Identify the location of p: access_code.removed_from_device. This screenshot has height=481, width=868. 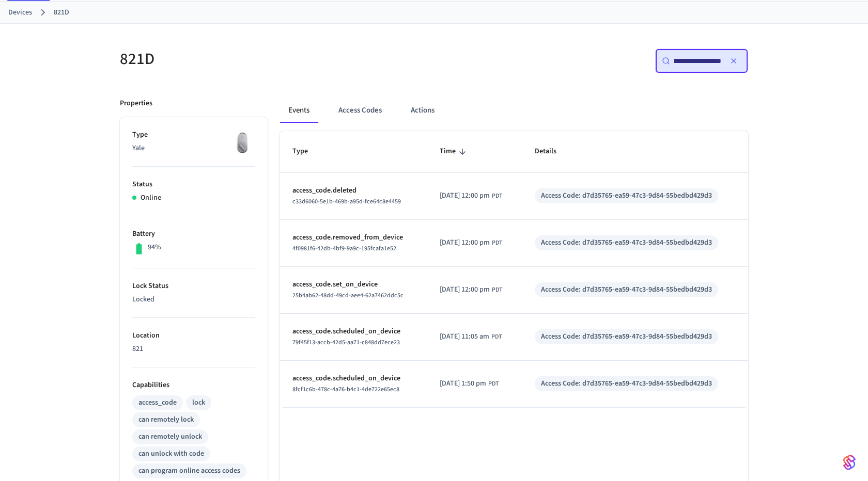
(353, 238).